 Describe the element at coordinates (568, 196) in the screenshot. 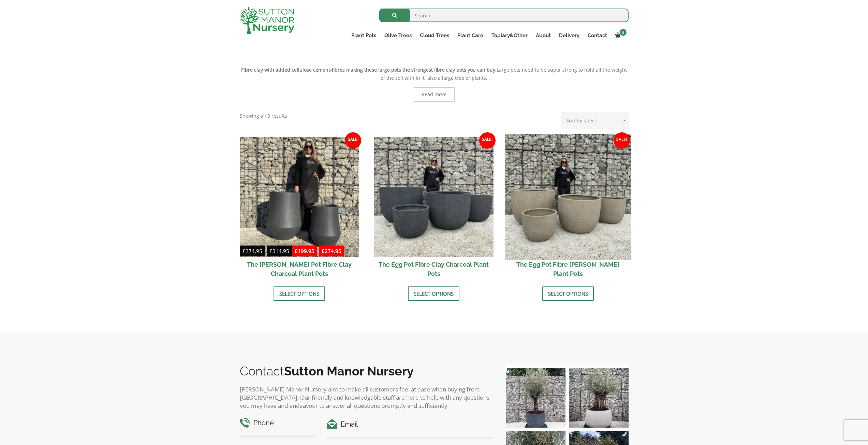

I see `img: The Egg Pot Fibre Clay Champagne Plant Pots` at that location.